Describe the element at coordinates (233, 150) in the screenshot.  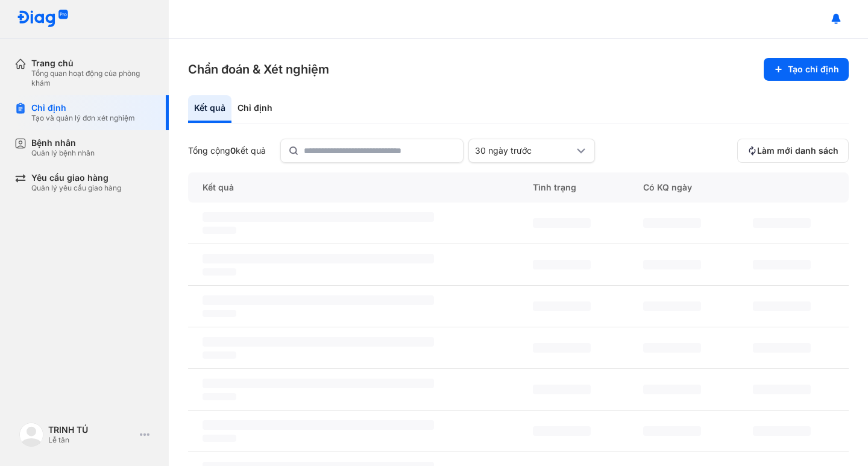
I see `span: 0` at that location.